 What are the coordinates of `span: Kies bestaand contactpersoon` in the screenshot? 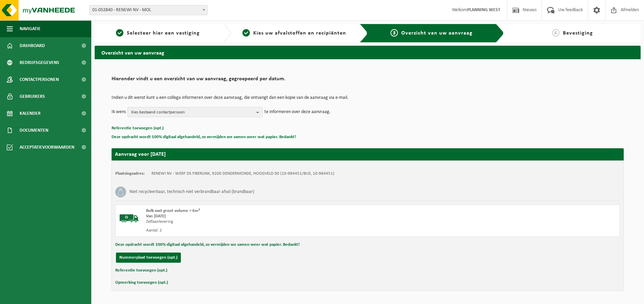 It's located at (192, 112).